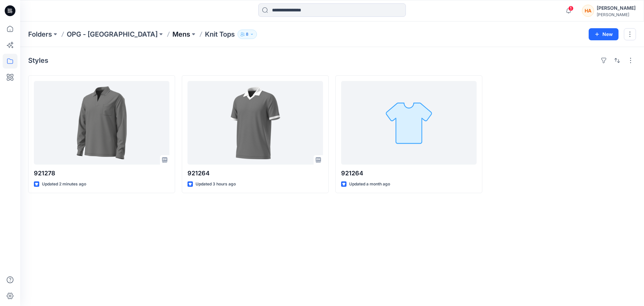 Image resolution: width=644 pixels, height=306 pixels. I want to click on button: New, so click(603, 34).